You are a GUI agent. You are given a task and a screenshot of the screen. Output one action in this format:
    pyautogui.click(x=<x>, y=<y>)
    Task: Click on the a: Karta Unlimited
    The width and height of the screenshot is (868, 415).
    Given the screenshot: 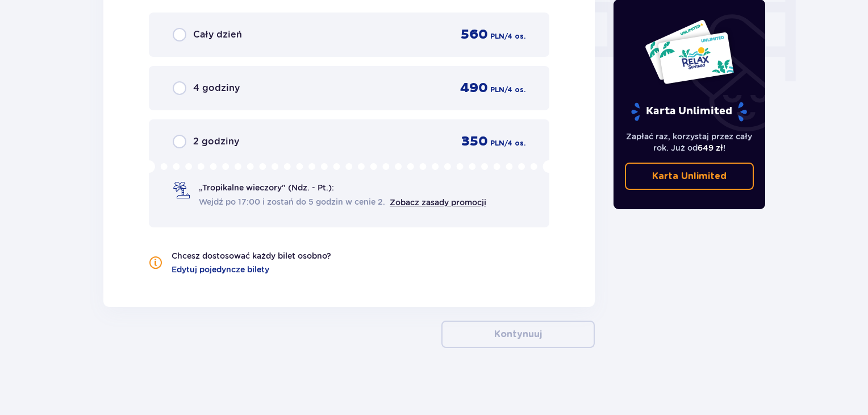 What is the action you would take?
    pyautogui.click(x=690, y=176)
    